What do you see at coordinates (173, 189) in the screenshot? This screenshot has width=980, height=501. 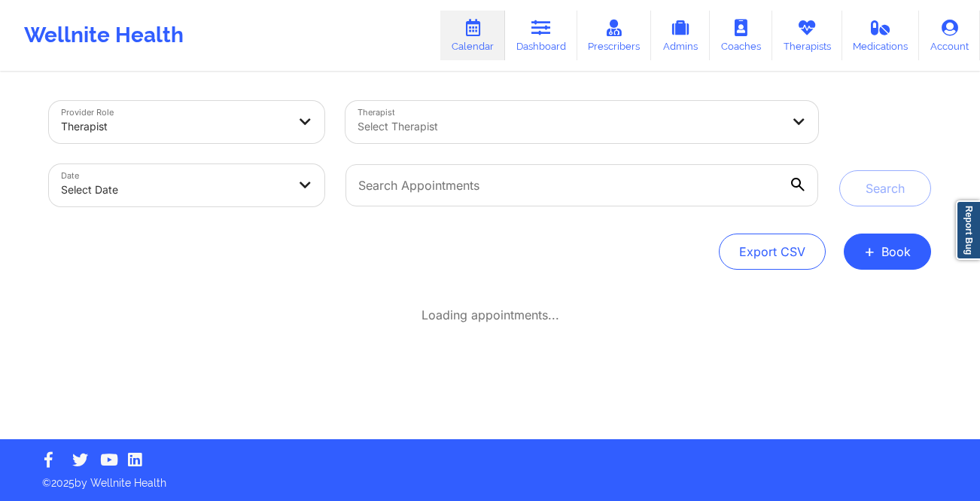 I see `div: Select Date` at bounding box center [173, 189].